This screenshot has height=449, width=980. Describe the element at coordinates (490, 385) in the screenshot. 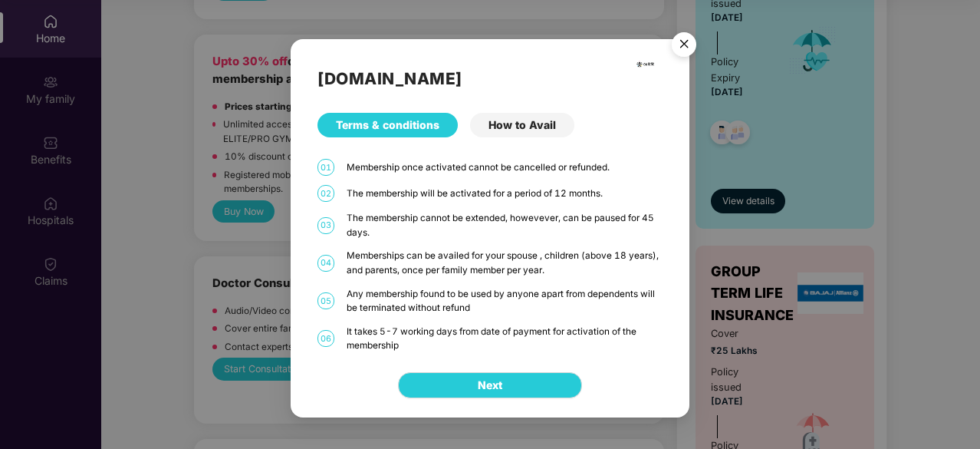

I see `button: Next` at that location.